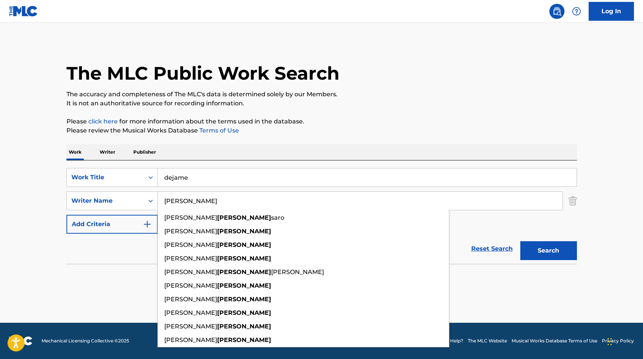 Image resolution: width=643 pixels, height=359 pixels. Describe the element at coordinates (112, 224) in the screenshot. I see `button: Add Criteria` at that location.